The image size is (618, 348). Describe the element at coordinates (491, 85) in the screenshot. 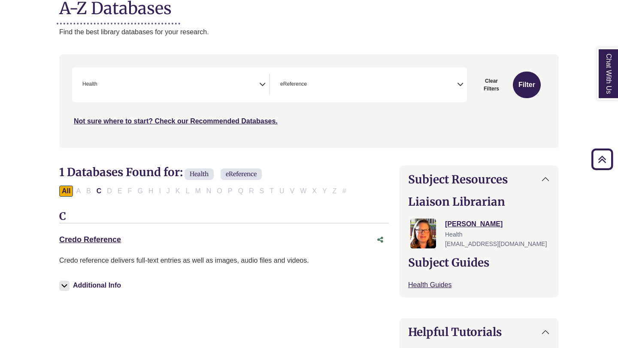

I see `button: Clear Filters` at that location.